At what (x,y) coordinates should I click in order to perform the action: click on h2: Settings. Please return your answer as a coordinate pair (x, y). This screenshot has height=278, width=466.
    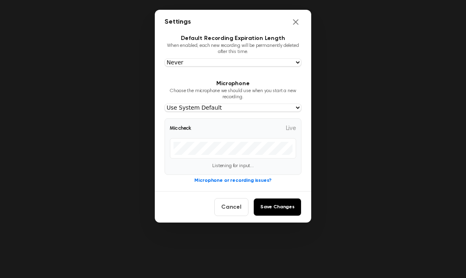
    Looking at the image, I should click on (178, 22).